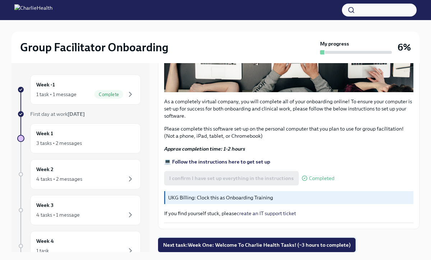 The width and height of the screenshot is (431, 260). I want to click on p: If you find yourself stuck, please, so click(289, 214).